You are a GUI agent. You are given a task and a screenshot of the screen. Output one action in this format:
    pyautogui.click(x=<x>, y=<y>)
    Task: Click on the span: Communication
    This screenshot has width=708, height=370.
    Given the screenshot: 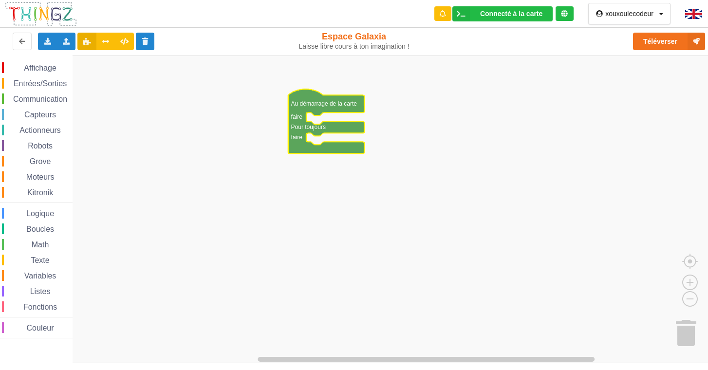 What is the action you would take?
    pyautogui.click(x=40, y=99)
    